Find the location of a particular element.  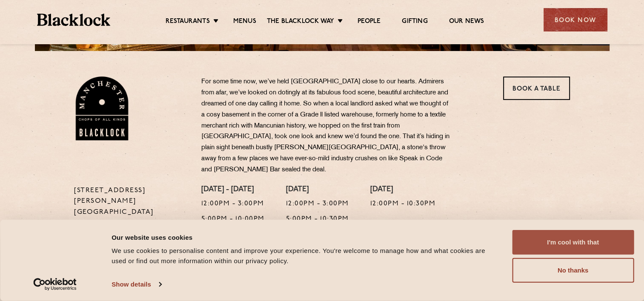

div: Our website uses cookies is located at coordinates (302, 237).